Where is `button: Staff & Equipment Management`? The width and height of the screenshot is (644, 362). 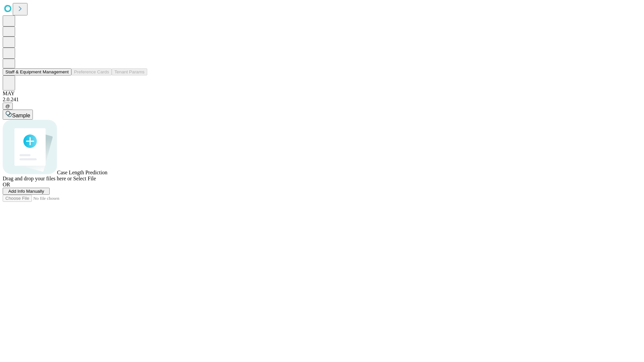
button: Staff & Equipment Management is located at coordinates (37, 71).